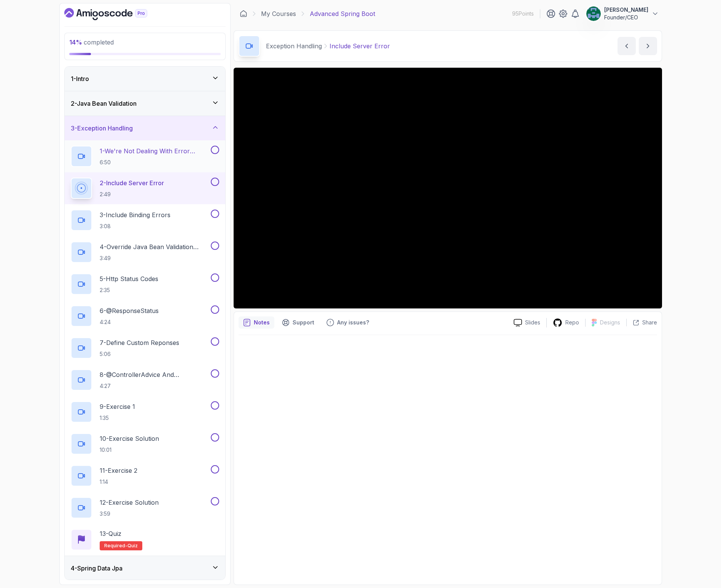 This screenshot has height=588, width=721. Describe the element at coordinates (132, 194) in the screenshot. I see `p: 2:49` at that location.